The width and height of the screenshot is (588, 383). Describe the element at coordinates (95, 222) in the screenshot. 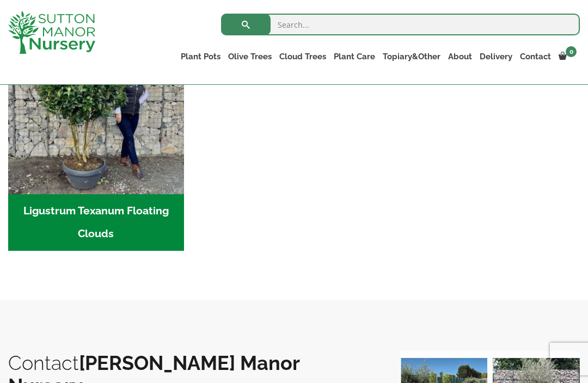

I see `h2: Ligustrum Texanum Floating Clouds` at that location.